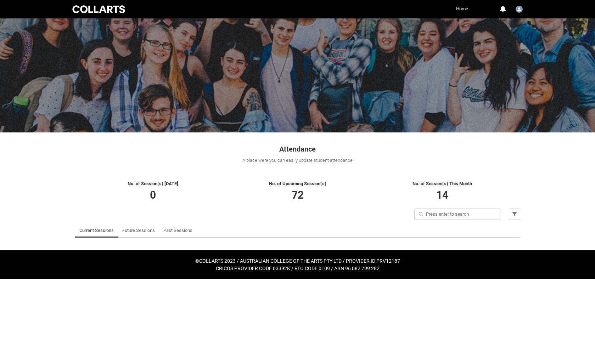 Image resolution: width=595 pixels, height=364 pixels. I want to click on a: Past Sessions, so click(178, 231).